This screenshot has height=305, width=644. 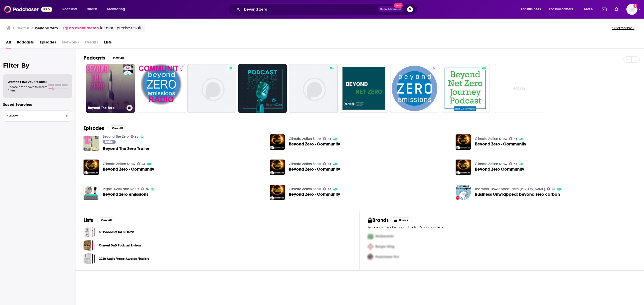 What do you see at coordinates (145, 189) in the screenshot?
I see `a: 26` at bounding box center [145, 189].